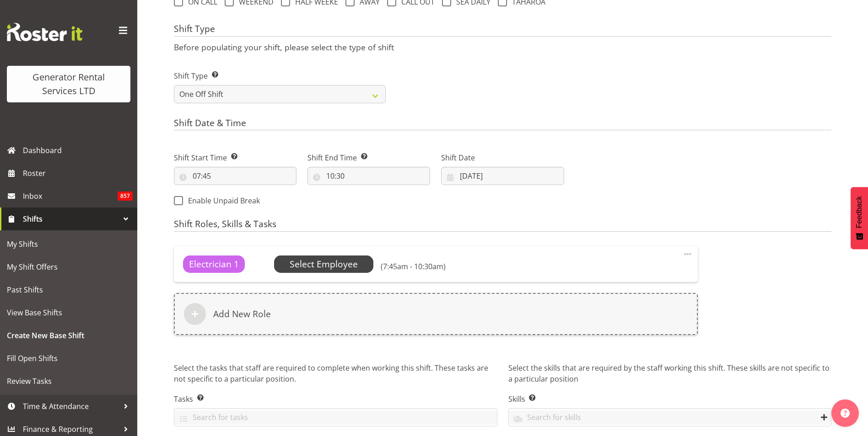 The image size is (868, 436). What do you see at coordinates (222, 201) in the screenshot?
I see `span: Enable Unpaid Break` at bounding box center [222, 201].